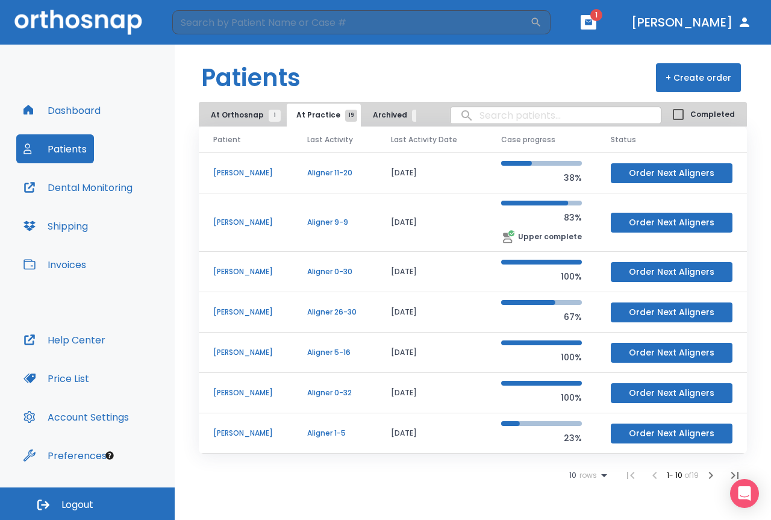 Image resolution: width=771 pixels, height=520 pixels. I want to click on div: tabs, so click(308, 115).